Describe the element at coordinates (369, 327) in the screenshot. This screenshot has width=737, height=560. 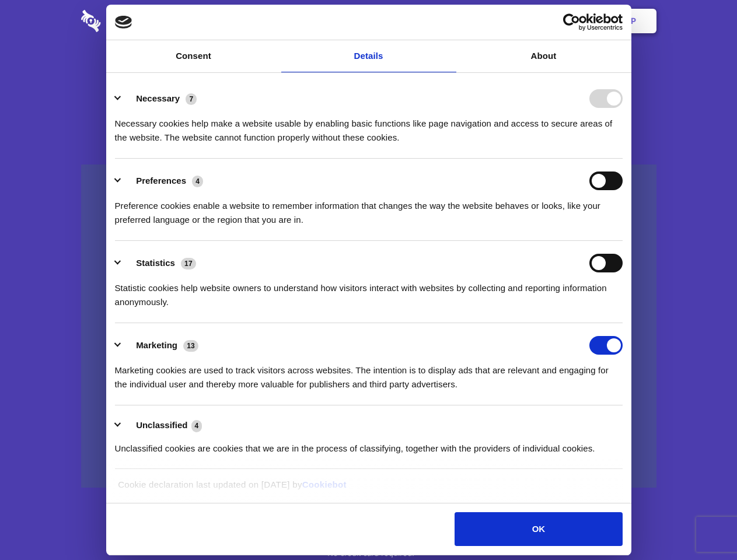
I see `a: Wistia video thumbnail` at that location.